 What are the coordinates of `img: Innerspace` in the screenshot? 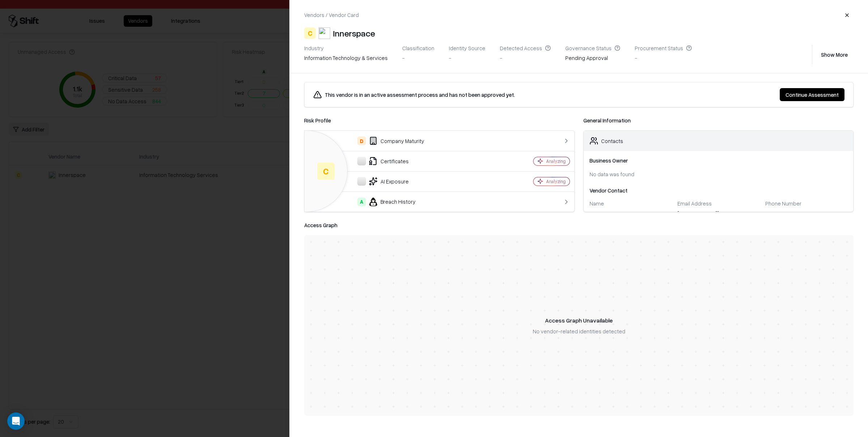 It's located at (324, 33).